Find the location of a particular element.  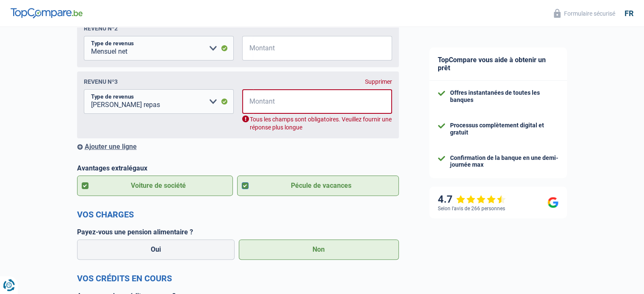

div: Confirmation de la banque en une demi-journée max is located at coordinates (504, 162).